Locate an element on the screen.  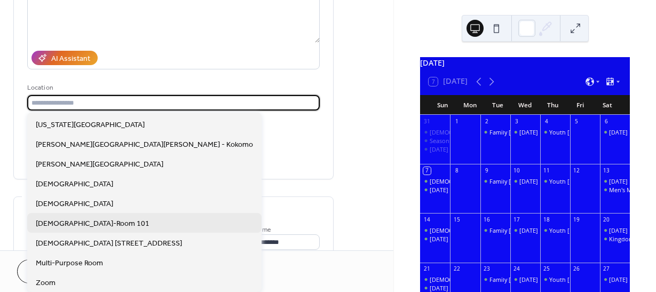
div: 5 is located at coordinates (576, 122).